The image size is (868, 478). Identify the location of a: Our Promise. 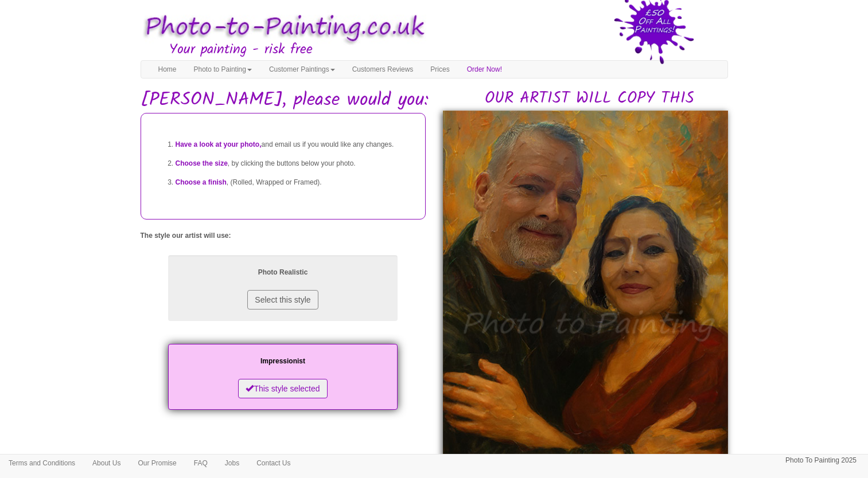
(157, 464).